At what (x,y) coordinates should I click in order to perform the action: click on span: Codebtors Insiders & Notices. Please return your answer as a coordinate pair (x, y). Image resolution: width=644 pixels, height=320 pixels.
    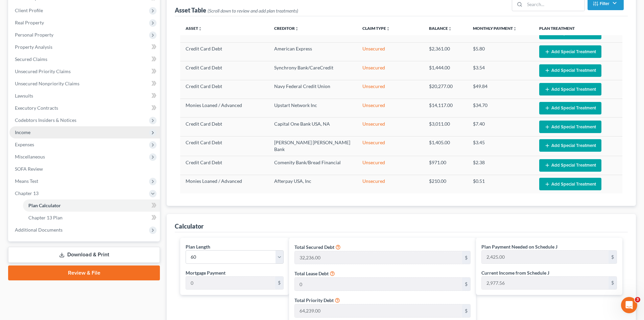
    Looking at the image, I should click on (46, 120).